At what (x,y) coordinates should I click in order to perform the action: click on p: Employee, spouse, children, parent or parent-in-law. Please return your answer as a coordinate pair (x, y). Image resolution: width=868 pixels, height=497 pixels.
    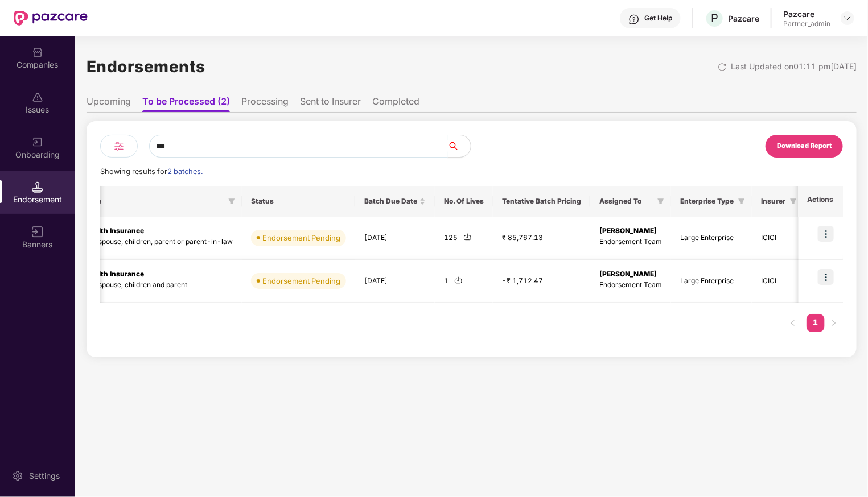
    Looking at the image, I should click on (148, 241).